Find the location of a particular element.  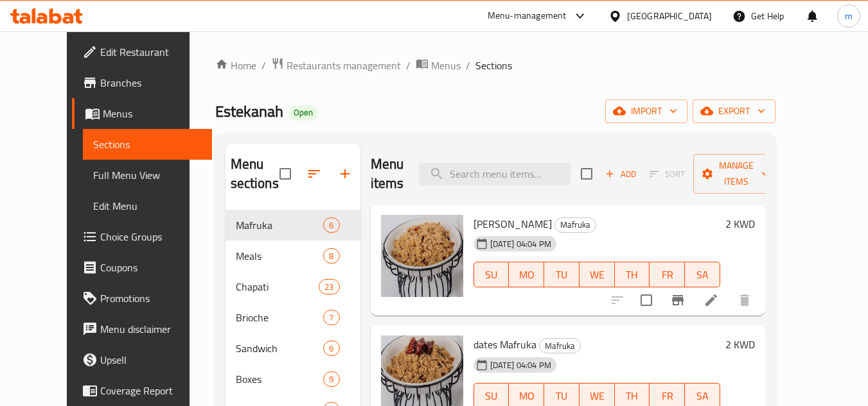

button: TH is located at coordinates (632, 275).